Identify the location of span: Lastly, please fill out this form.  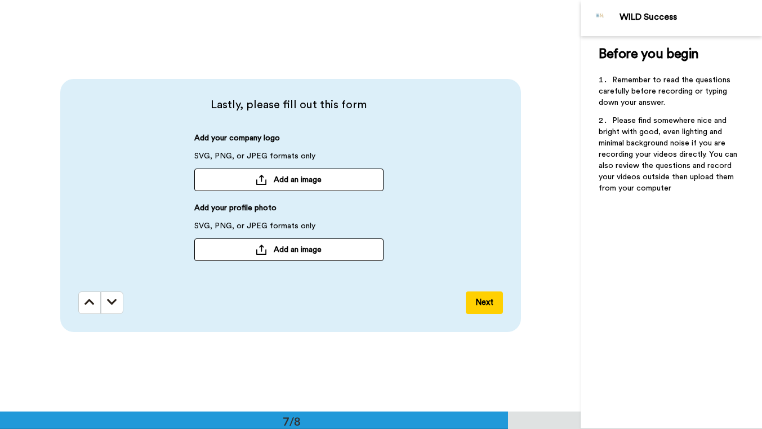
(289, 105).